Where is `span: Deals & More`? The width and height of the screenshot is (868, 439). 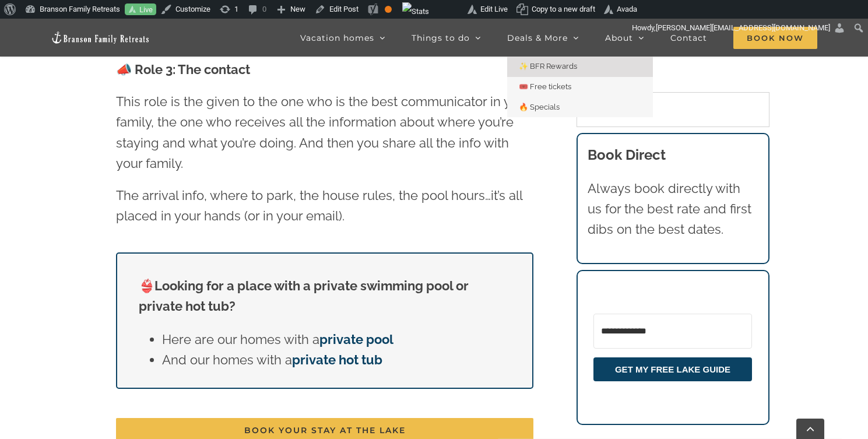
span: Deals & More is located at coordinates (537, 38).